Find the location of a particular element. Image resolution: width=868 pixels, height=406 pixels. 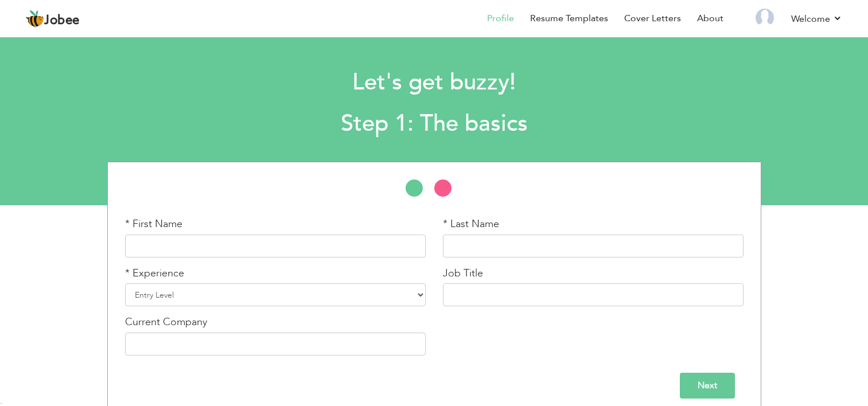

img: jobee.io is located at coordinates (35, 19).